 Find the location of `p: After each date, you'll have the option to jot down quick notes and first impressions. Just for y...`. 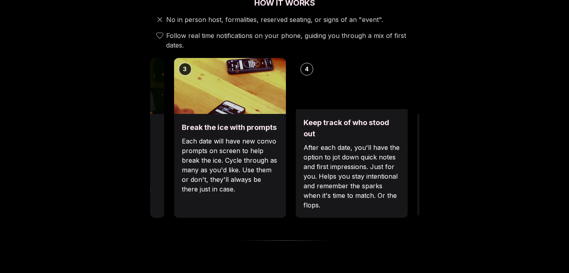

p: After each date, you'll have the option to jot down quick notes and first impressions. Just for y... is located at coordinates (352, 177).